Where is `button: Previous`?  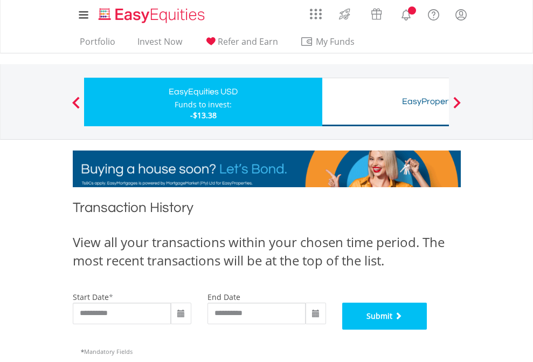 button: Previous is located at coordinates (76, 107).